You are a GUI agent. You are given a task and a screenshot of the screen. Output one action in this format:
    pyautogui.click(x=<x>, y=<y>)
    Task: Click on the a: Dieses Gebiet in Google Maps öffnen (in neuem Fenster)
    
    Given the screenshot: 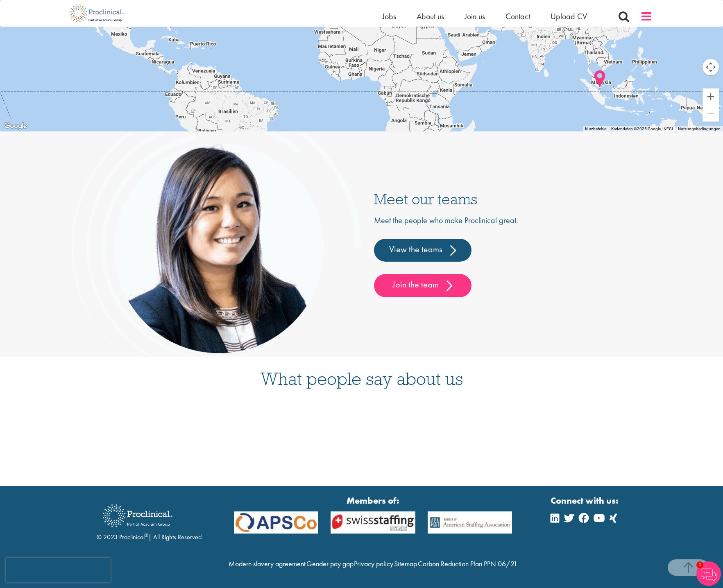 What is the action you would take?
    pyautogui.click(x=16, y=127)
    